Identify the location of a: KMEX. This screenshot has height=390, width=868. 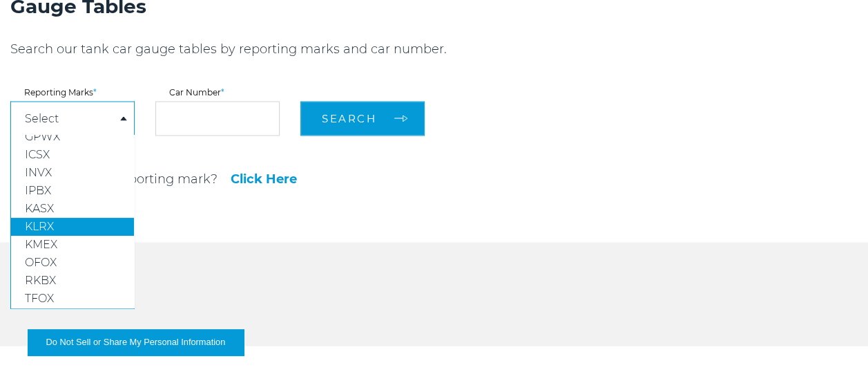
(73, 244).